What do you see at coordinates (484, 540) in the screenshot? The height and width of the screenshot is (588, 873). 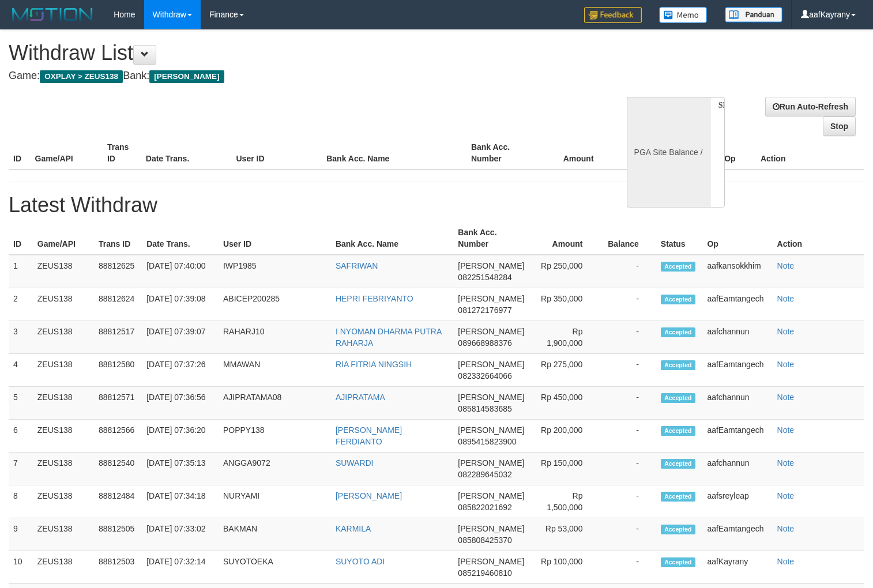 I see `span: 085808425370` at bounding box center [484, 540].